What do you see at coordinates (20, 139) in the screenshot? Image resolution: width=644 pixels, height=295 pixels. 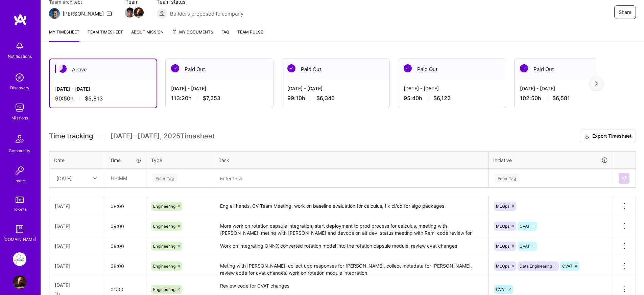 I see `img: Community` at bounding box center [20, 139].